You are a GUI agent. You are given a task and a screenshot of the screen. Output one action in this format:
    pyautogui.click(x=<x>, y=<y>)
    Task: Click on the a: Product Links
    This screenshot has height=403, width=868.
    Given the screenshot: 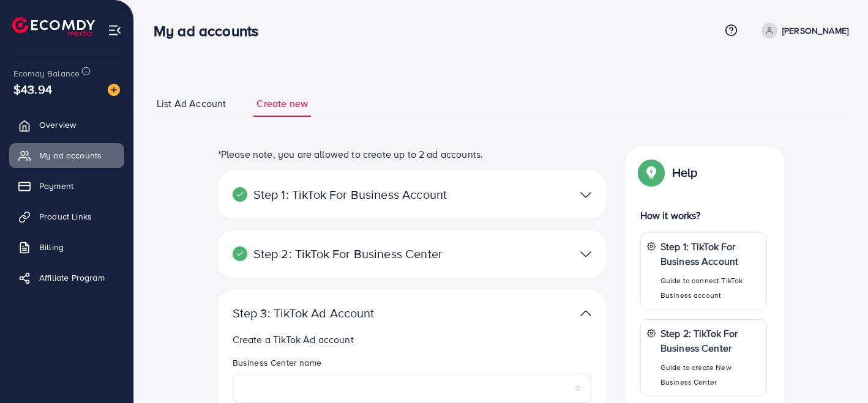 What is the action you would take?
    pyautogui.click(x=67, y=216)
    